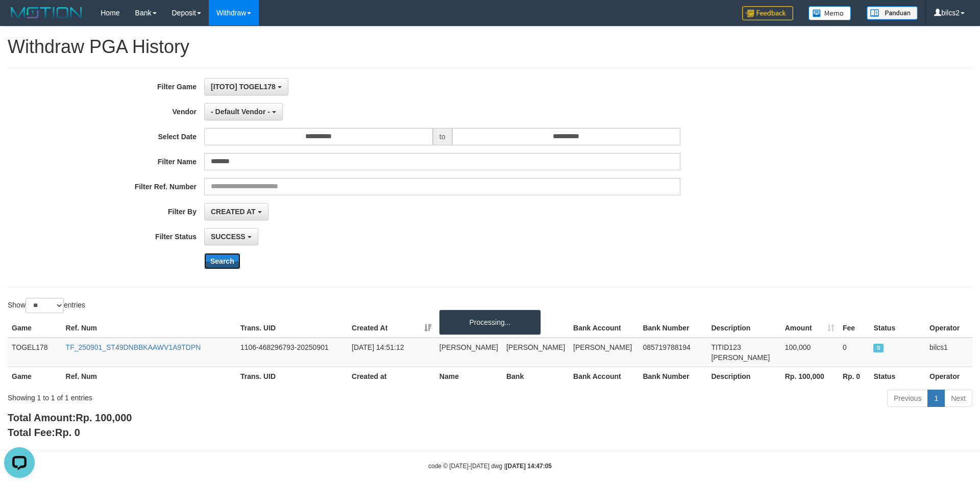  What do you see at coordinates (535, 376) in the screenshot?
I see `th: Bank` at bounding box center [535, 376].